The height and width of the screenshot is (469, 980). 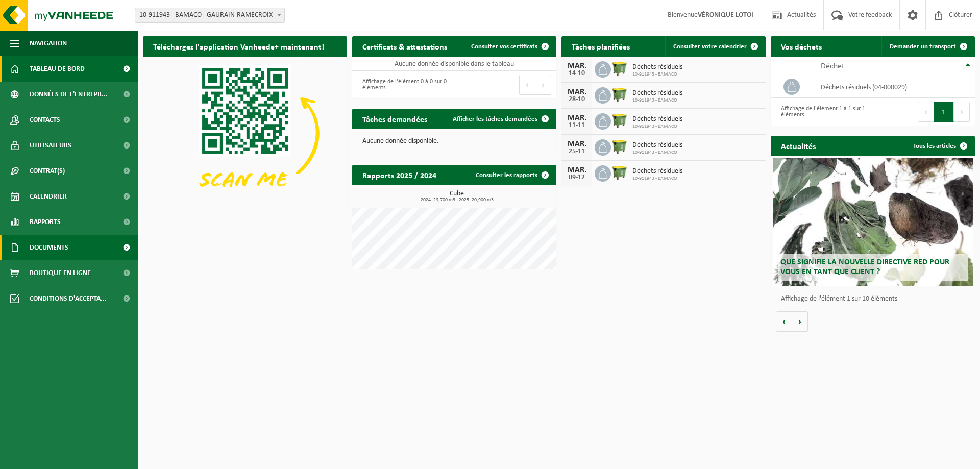 What do you see at coordinates (210, 15) in the screenshot?
I see `span: 10-911943 - BAMACO - GAURAIN-RAMECROIX` at bounding box center [210, 15].